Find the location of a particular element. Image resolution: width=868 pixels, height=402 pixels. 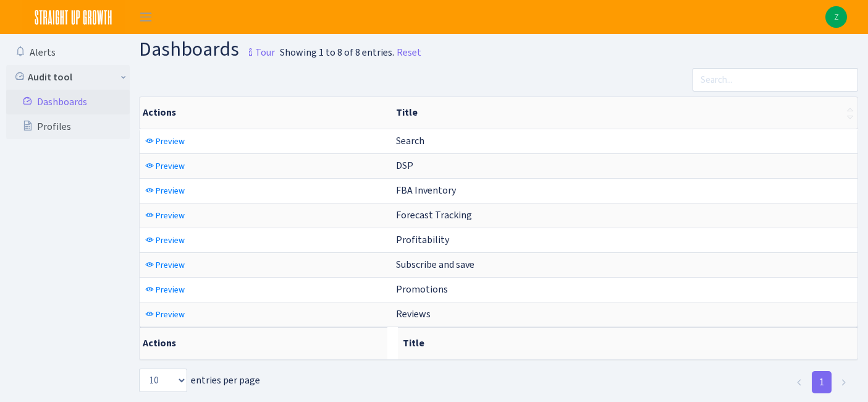

span: Profitability is located at coordinates (422, 239).